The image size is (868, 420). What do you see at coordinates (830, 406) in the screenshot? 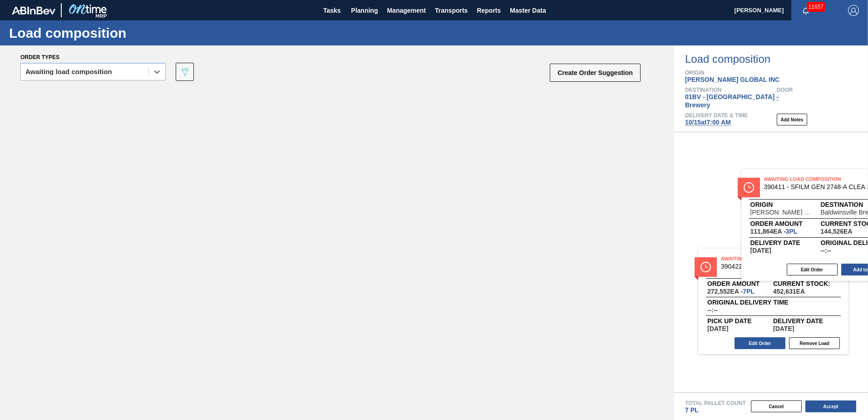
I see `button: Accept` at bounding box center [830, 406].